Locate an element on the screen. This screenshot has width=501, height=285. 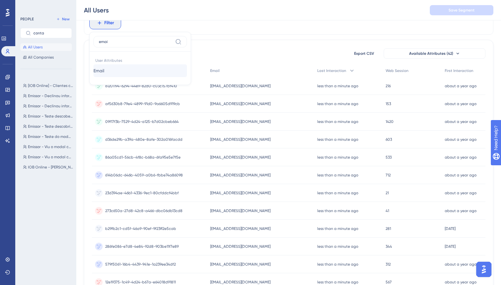
button: New is located at coordinates (63, 19).